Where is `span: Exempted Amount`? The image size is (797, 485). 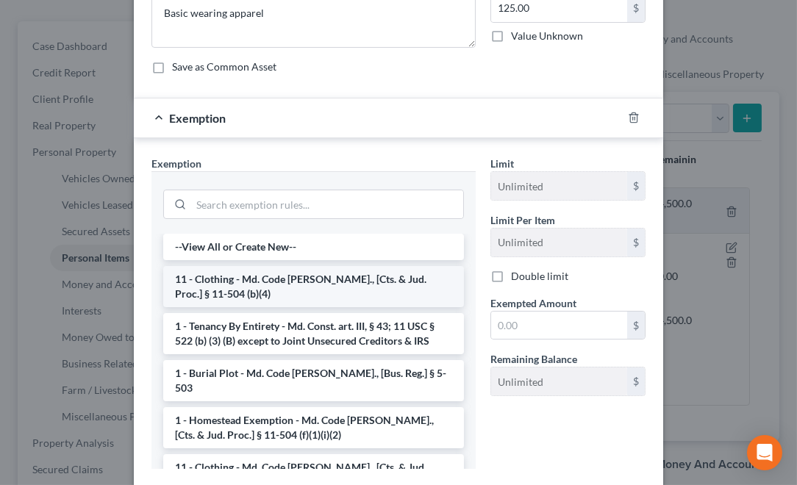 span: Exempted Amount is located at coordinates (533, 303).